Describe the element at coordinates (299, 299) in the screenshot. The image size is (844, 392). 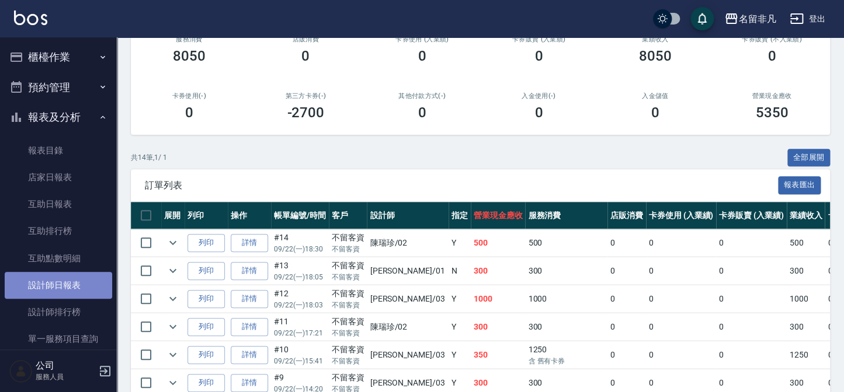
I see `td: #12` at that location.